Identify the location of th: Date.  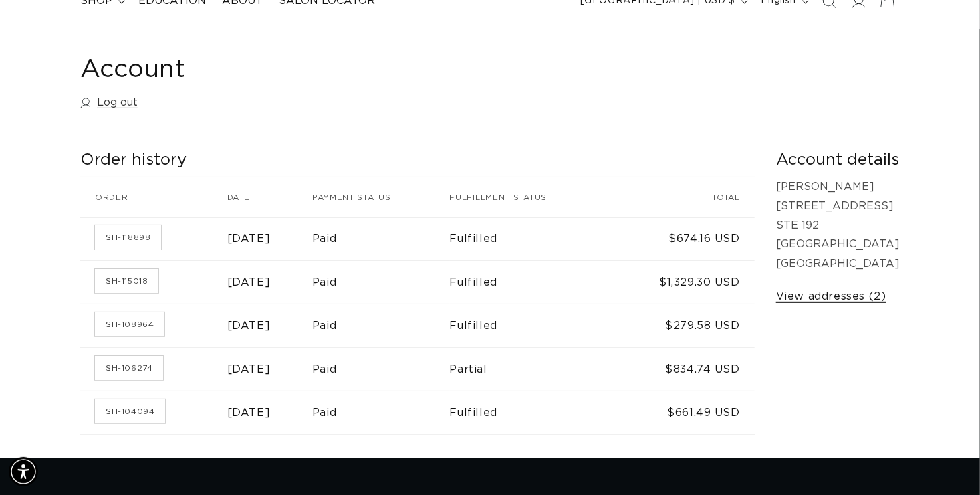
(270, 197).